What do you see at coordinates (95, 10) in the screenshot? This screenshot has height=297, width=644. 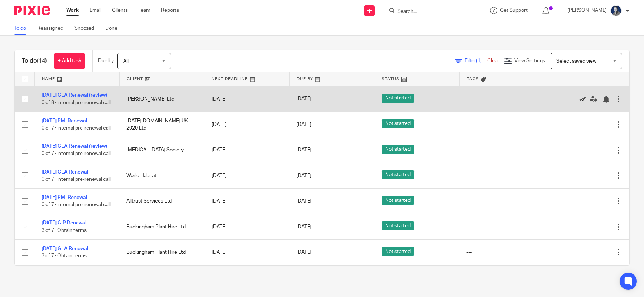 I see `a: Email` at bounding box center [95, 10].